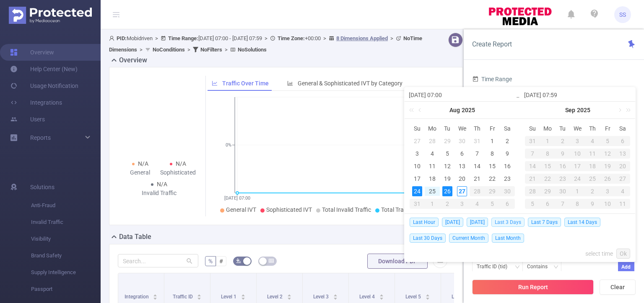 Image resolution: width=644 pixels, height=303 pixels. I want to click on td: October 9, 2025, so click(593, 204).